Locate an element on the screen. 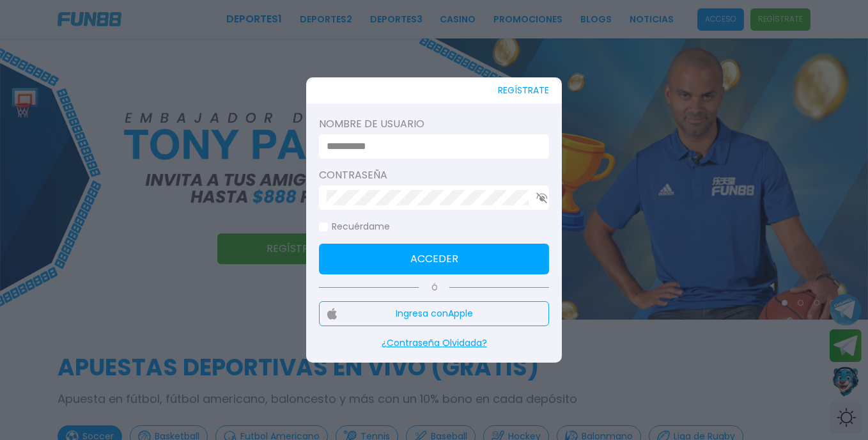  p: ¿Contraseña Olvidada? is located at coordinates (434, 343).